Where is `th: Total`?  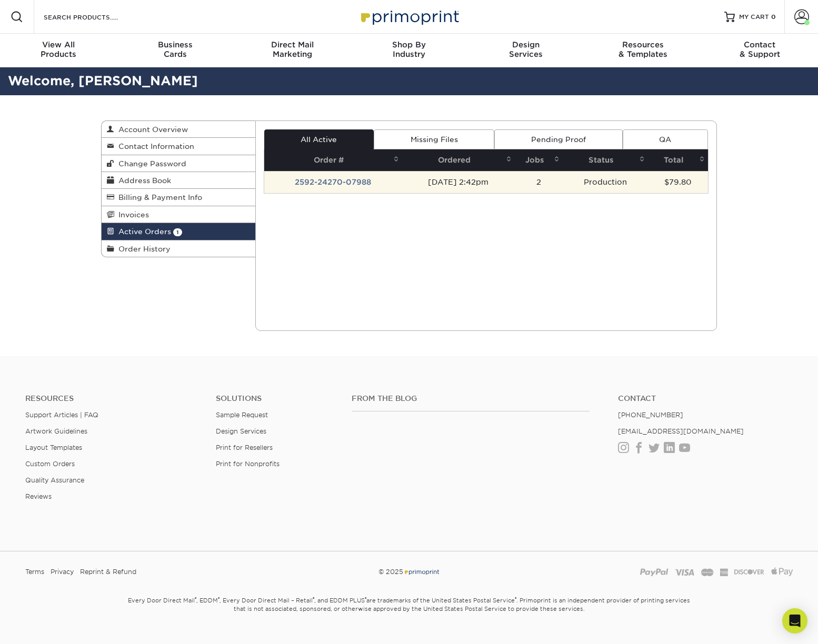 th: Total is located at coordinates (678, 160).